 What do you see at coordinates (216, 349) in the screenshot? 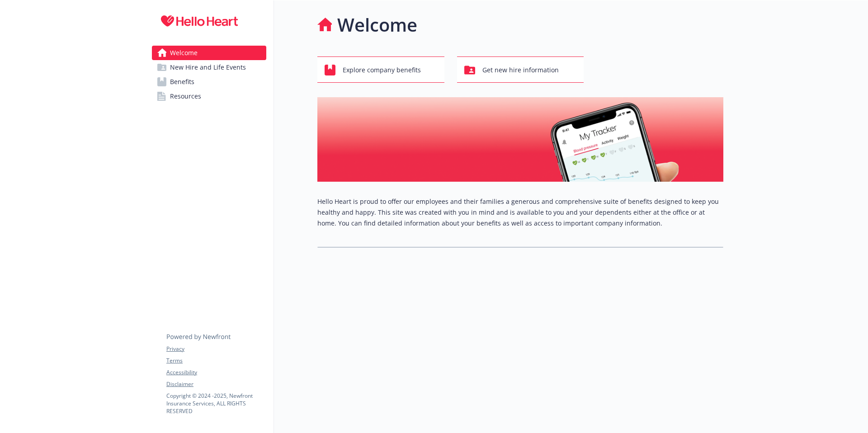
I see `a: Privacy` at bounding box center [216, 349].